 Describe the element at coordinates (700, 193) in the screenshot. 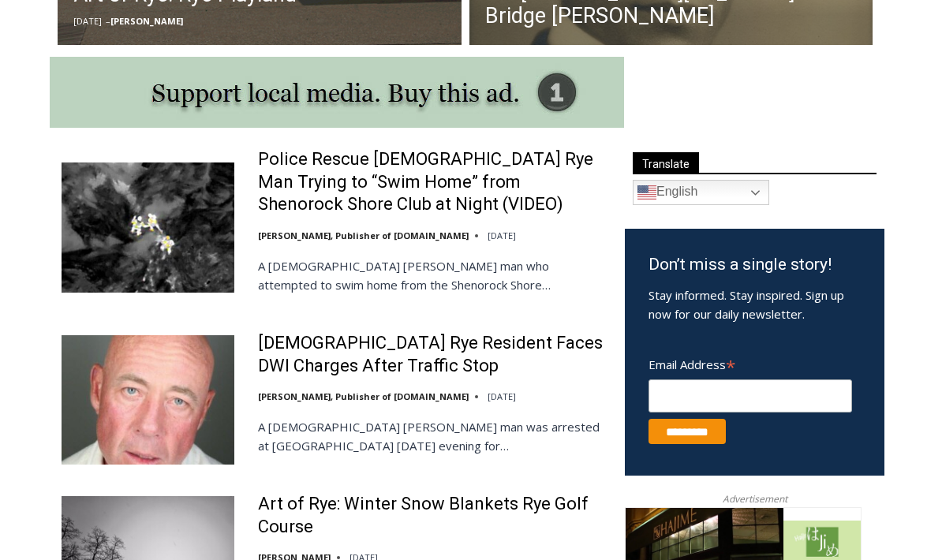

I see `a: English` at that location.